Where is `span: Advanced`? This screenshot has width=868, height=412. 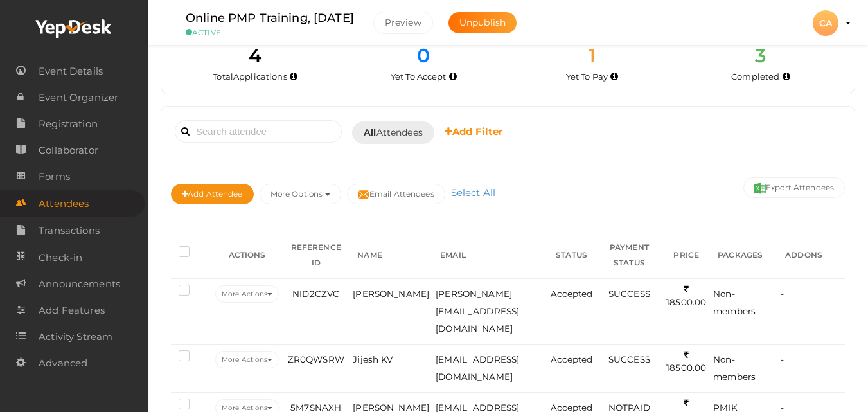 span: Advanced is located at coordinates (63, 363).